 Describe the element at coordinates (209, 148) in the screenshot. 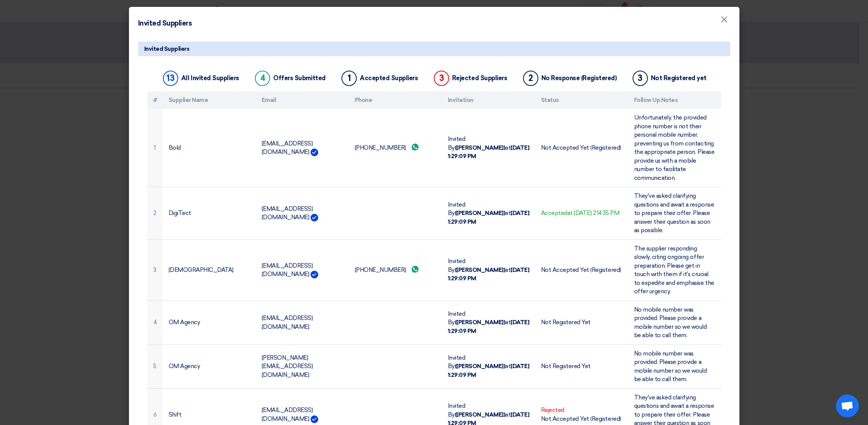

I see `td: Bold` at that location.